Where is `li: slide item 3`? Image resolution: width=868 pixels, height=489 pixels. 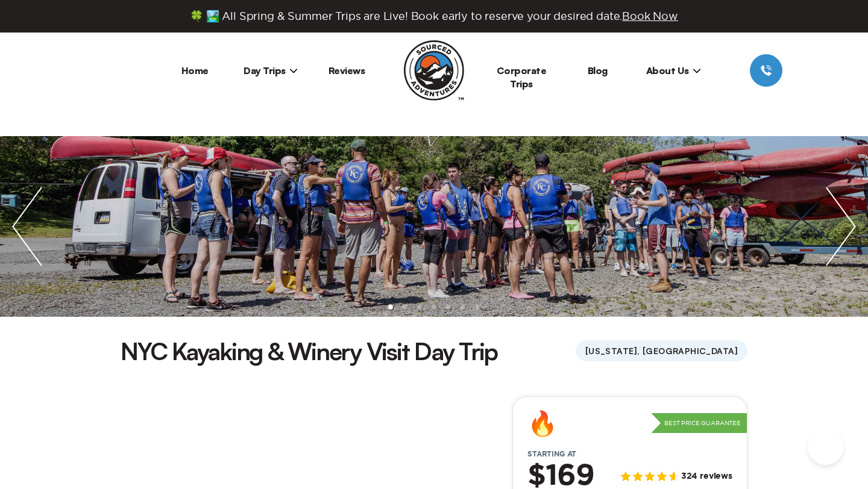 li: slide item 3 is located at coordinates (419, 307).